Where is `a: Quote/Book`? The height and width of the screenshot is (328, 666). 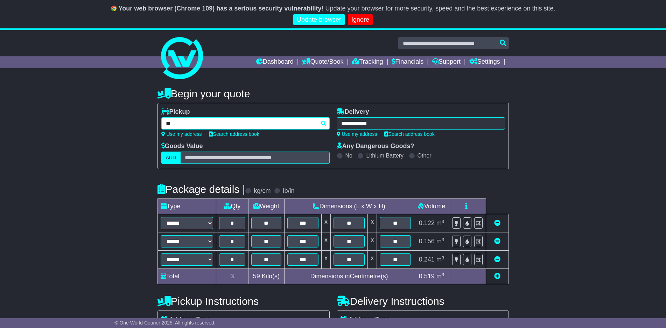 a: Quote/Book is located at coordinates (323, 62).